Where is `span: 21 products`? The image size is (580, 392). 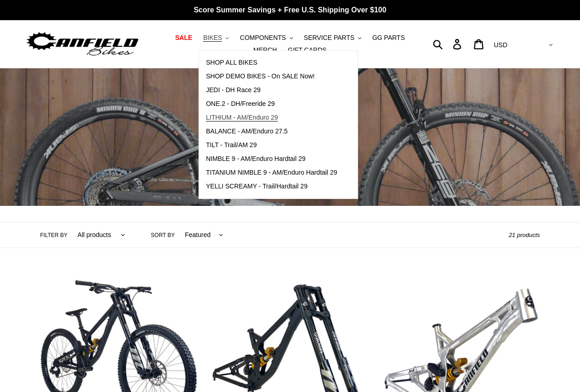
span: 21 products is located at coordinates (525, 234).